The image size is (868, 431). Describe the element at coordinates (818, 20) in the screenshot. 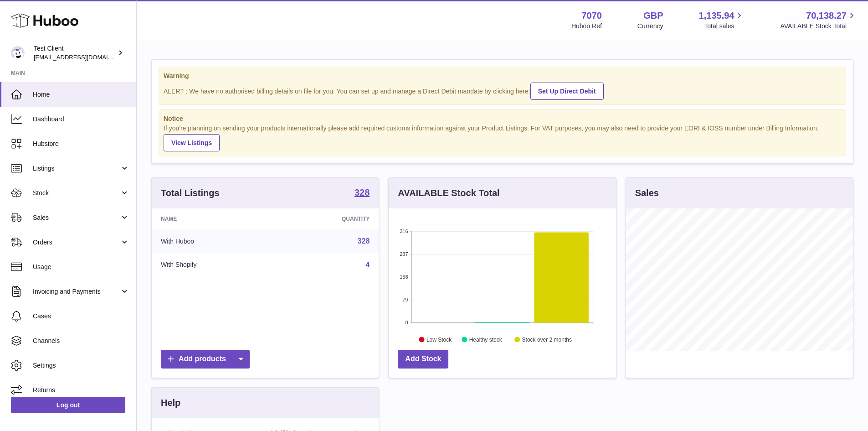

I see `a: 70,138.27 AVAILABLE Stock Total` at that location.